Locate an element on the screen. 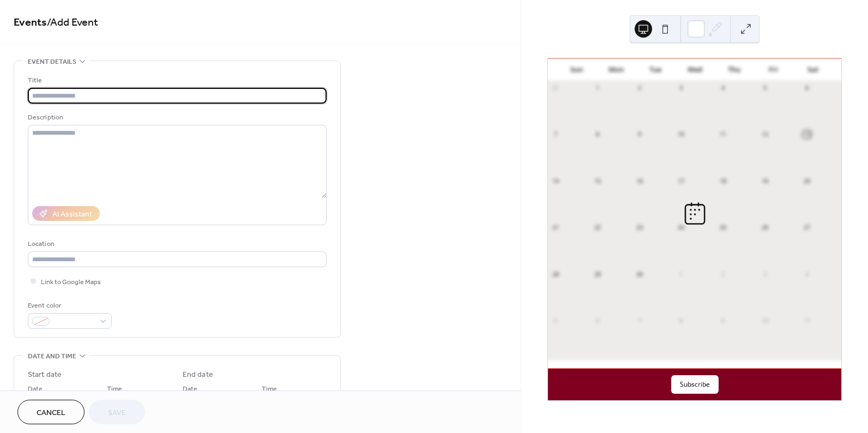 The width and height of the screenshot is (868, 433). div: 25 is located at coordinates (723, 228).